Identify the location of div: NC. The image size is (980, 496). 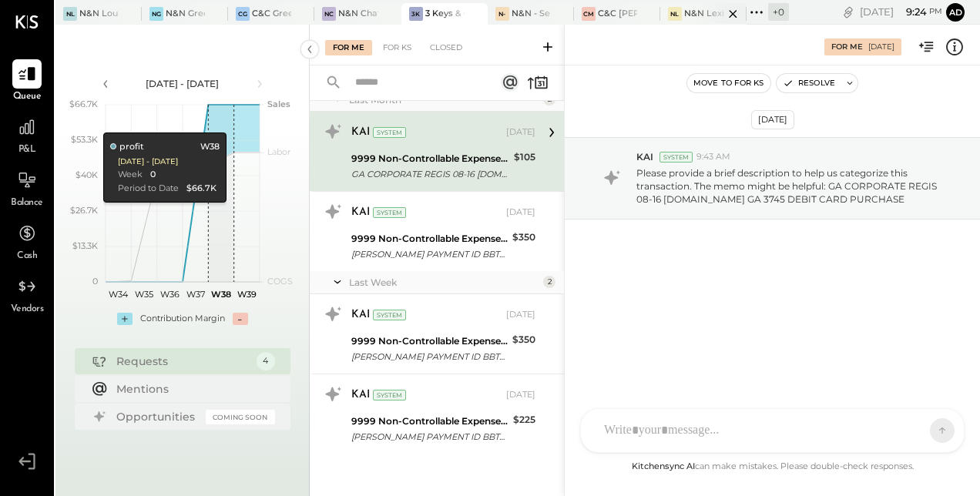
(329, 14).